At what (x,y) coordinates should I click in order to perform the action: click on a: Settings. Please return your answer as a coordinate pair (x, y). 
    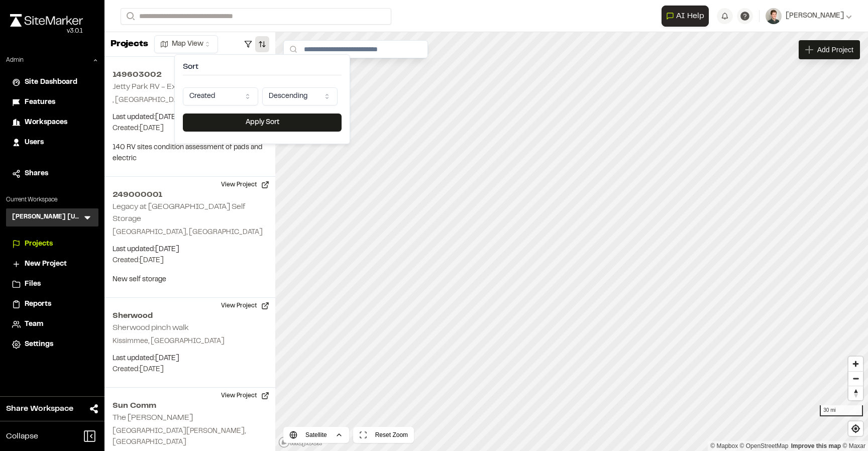
    Looking at the image, I should click on (52, 345).